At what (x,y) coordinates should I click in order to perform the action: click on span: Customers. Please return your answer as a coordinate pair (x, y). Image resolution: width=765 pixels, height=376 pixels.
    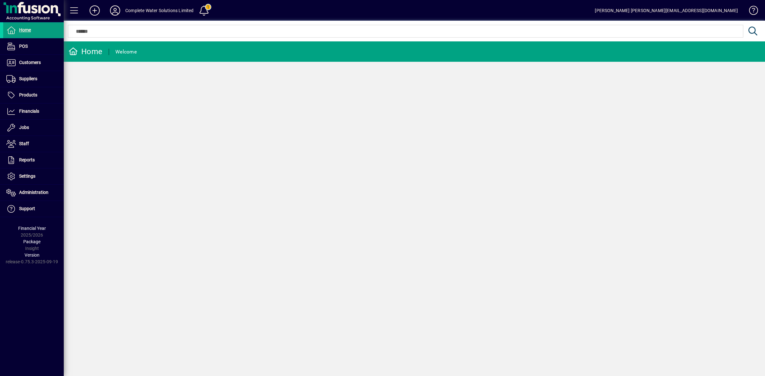
    Looking at the image, I should click on (30, 62).